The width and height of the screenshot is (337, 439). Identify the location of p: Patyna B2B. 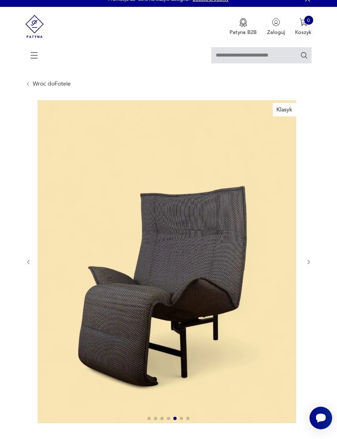
(243, 32).